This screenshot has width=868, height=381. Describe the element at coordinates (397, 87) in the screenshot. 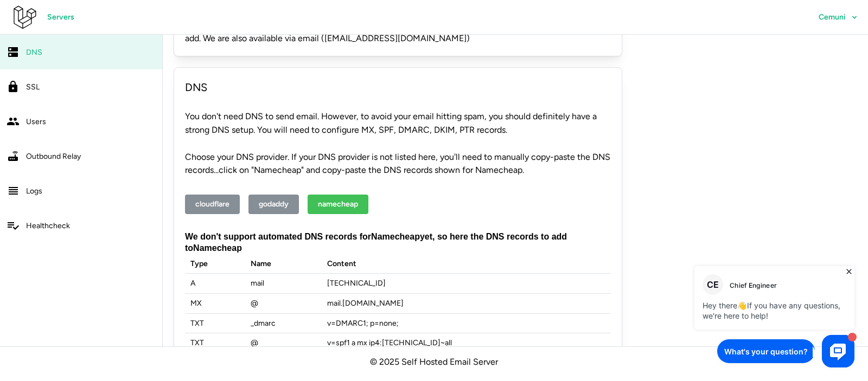

I see `p: DNS` at that location.